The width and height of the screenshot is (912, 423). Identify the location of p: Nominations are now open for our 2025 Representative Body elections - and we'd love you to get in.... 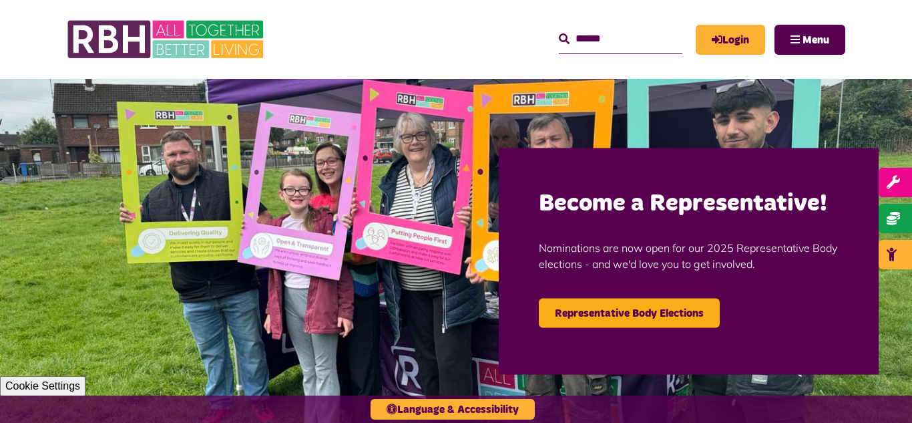
(688, 255).